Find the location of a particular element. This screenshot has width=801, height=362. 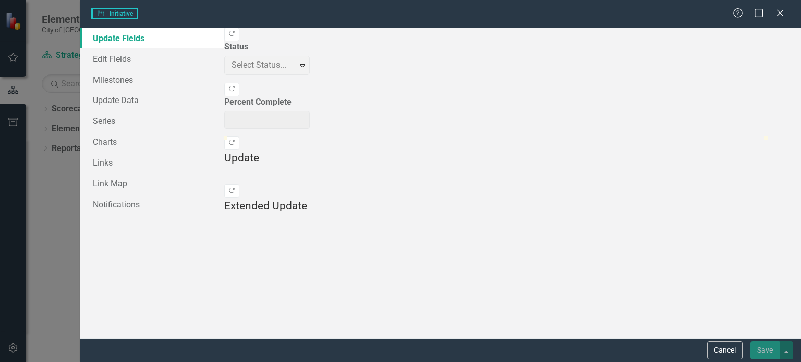

a: Milestones is located at coordinates (152, 80).